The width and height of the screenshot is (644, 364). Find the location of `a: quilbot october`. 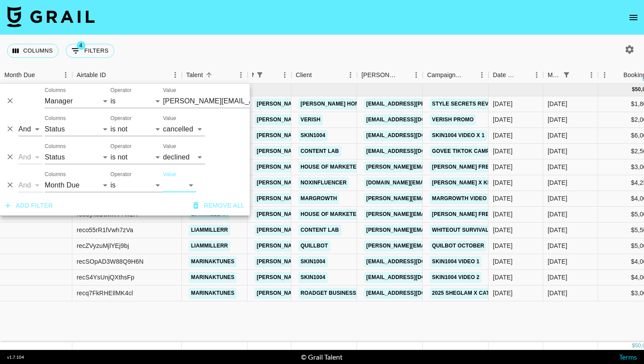

a: quilbot october is located at coordinates (458, 246).